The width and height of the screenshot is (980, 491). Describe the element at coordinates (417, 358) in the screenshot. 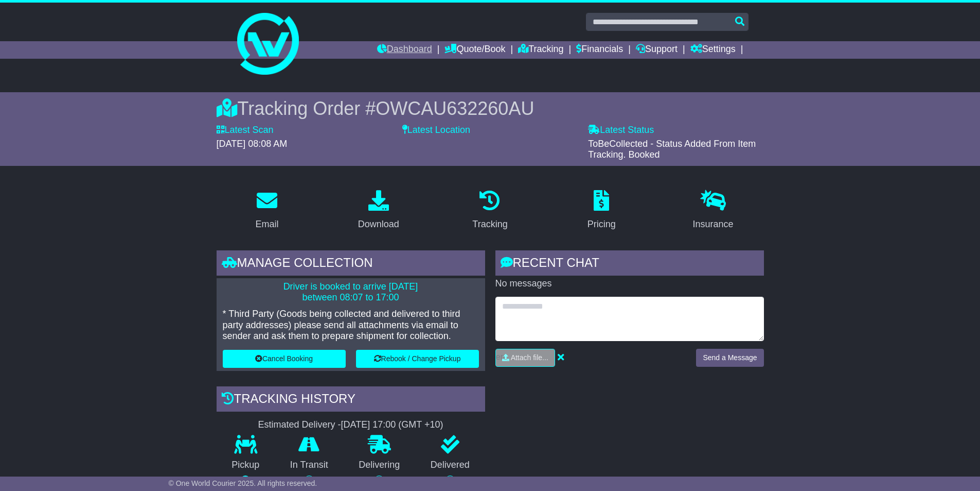

I see `button: Rebook / Change Pickup` at that location.